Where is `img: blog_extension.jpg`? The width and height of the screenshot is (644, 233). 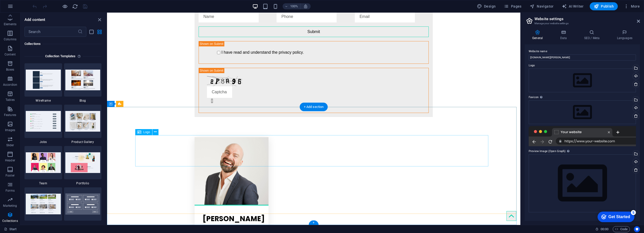 img: blog_extension.jpg is located at coordinates (83, 79).